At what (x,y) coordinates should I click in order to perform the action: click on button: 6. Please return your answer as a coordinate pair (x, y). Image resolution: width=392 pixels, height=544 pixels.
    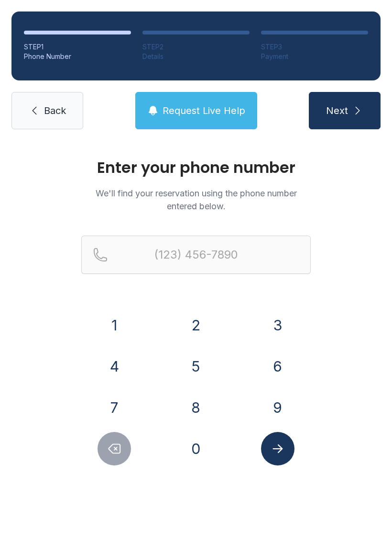
    Looking at the image, I should click on (277, 366).